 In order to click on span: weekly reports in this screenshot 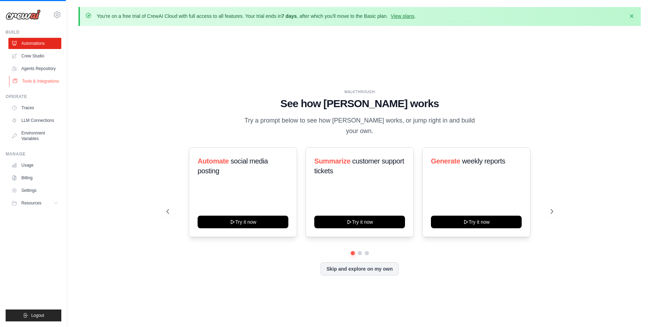, I will do `click(484, 161)`.